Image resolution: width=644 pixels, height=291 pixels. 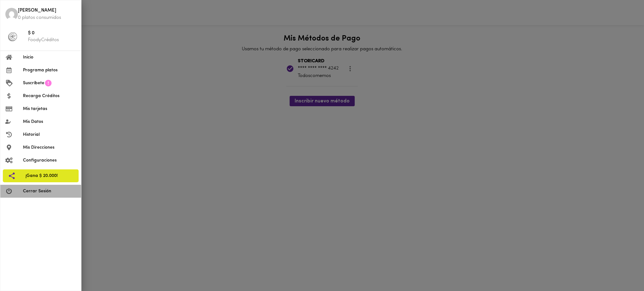 What do you see at coordinates (34, 83) in the screenshot?
I see `span: Suscríbete` at bounding box center [34, 83].